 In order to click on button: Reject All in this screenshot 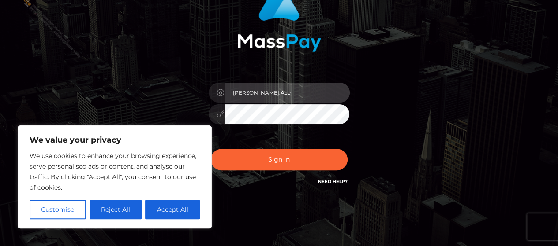, I will do `click(115, 210)`.